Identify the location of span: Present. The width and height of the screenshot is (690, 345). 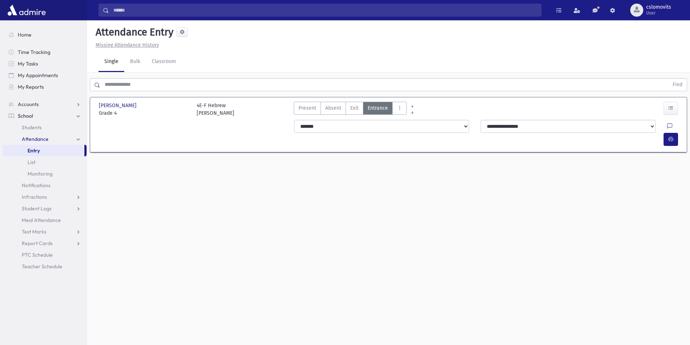
(307, 108).